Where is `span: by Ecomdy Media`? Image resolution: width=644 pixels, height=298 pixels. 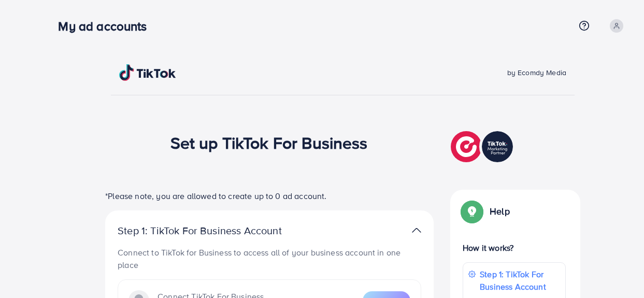 span: by Ecomdy Media is located at coordinates (537, 73).